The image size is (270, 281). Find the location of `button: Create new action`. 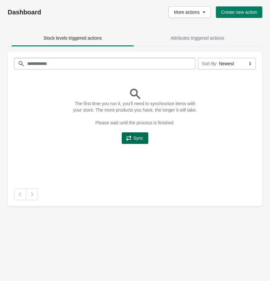

button: Create new action is located at coordinates (239, 12).